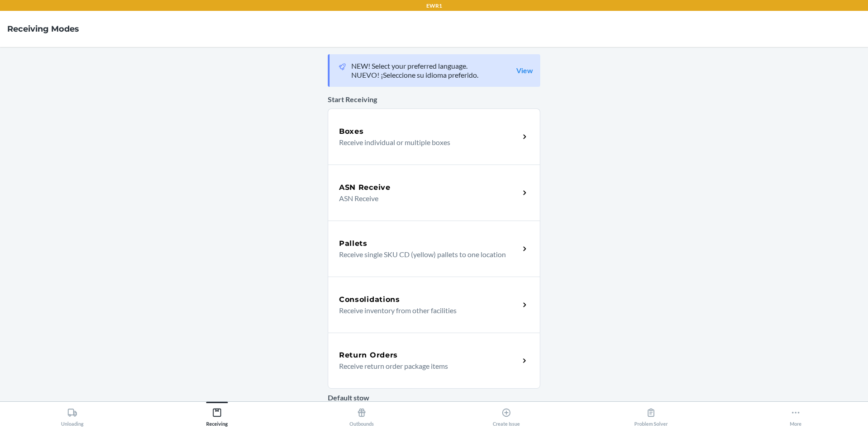 The height and width of the screenshot is (428, 868). I want to click on button: Outbounds, so click(362, 414).